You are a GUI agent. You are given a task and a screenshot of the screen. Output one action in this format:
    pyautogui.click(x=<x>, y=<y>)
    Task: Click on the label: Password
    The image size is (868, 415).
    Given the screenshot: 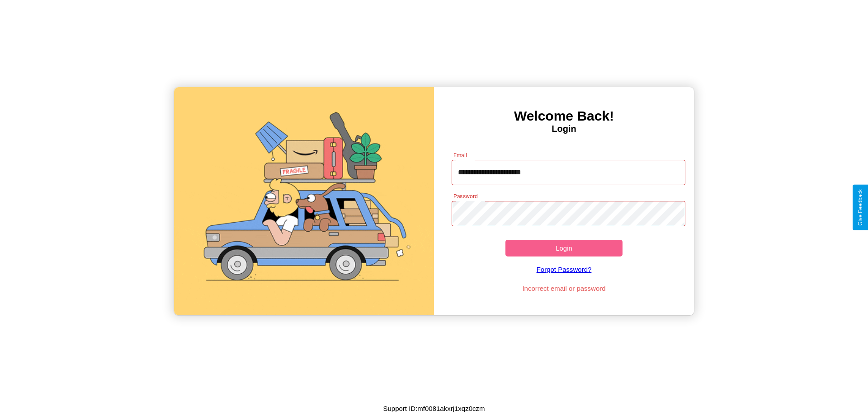 What is the action you would take?
    pyautogui.click(x=465, y=196)
    